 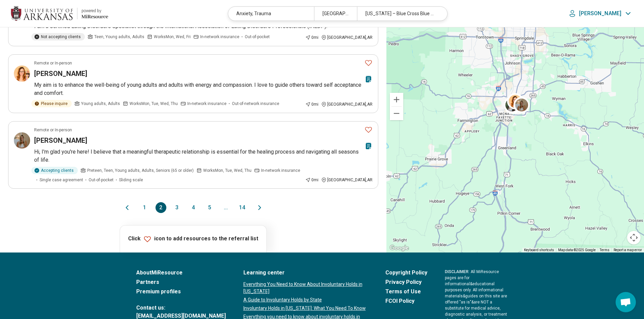 I want to click on span: Single case agreement, so click(x=61, y=180).